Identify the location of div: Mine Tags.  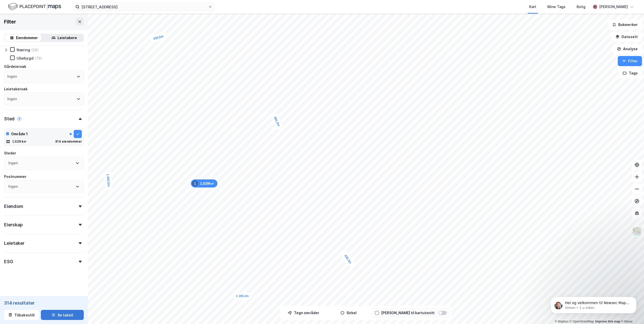
(556, 7).